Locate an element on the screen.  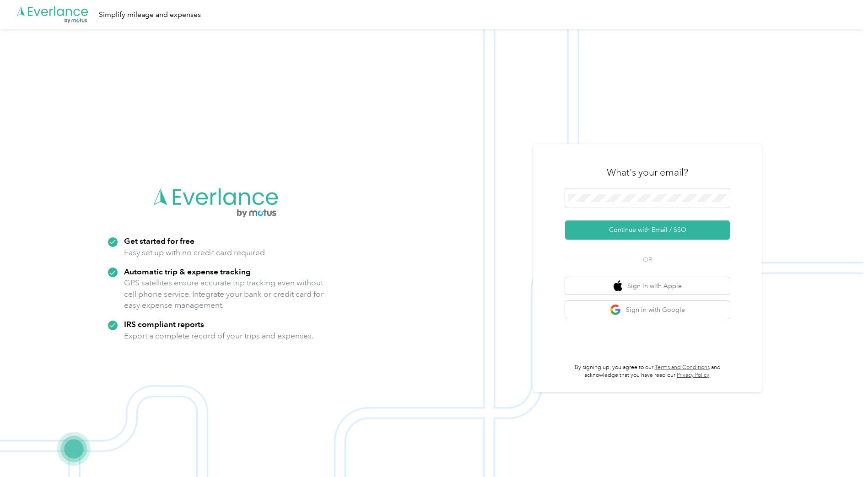
p: Export a complete record of your trips and expenses. is located at coordinates (219, 336).